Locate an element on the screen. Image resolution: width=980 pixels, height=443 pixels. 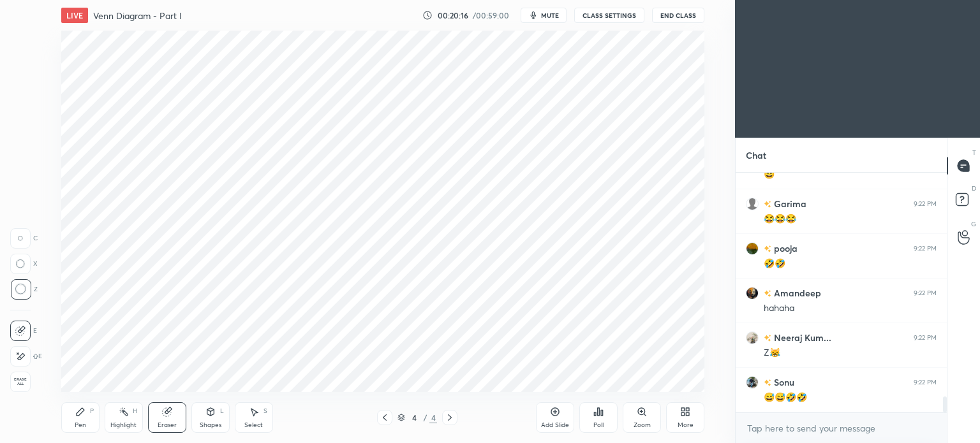
h6: Amandeep is located at coordinates (796, 292).